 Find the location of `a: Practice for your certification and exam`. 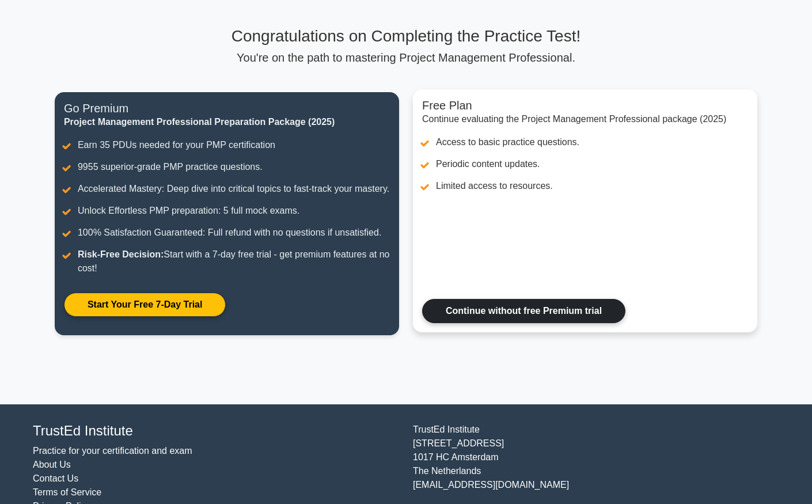

a: Practice for your certification and exam is located at coordinates (112, 451).